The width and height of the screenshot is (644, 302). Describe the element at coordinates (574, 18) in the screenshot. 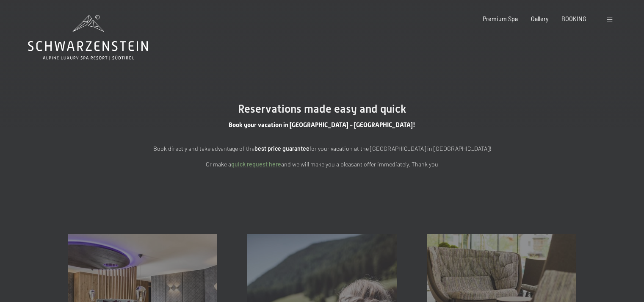

I see `span: BOOKING` at that location.